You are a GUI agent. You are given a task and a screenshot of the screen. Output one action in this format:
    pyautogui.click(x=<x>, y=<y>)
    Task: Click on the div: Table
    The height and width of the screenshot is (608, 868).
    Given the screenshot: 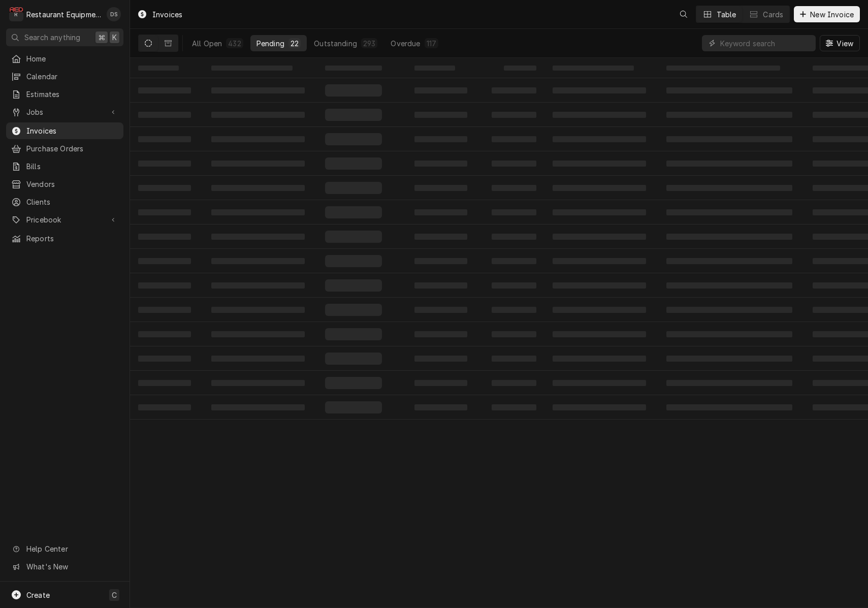 What is the action you would take?
    pyautogui.click(x=726, y=14)
    